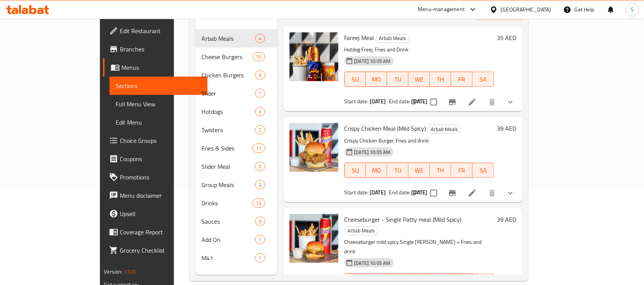 This screenshot has width=644, height=285. Describe the element at coordinates (492, 102) in the screenshot. I see `button: delete` at that location.